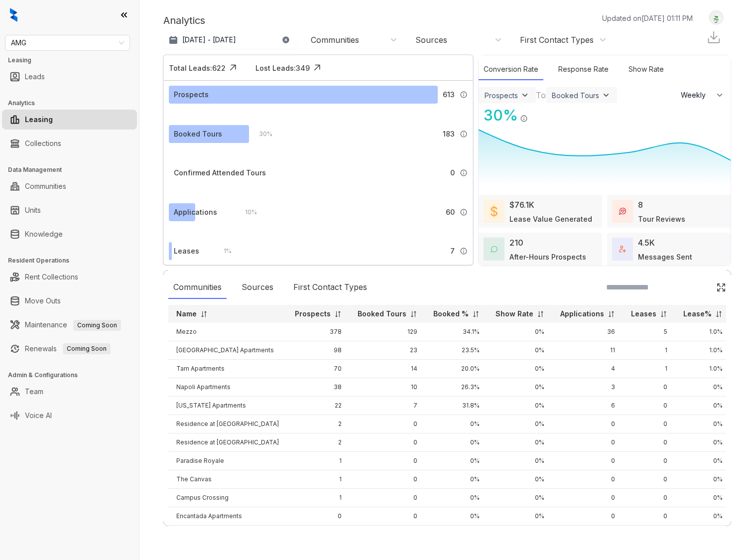 The image size is (755, 560). I want to click on td: 98, so click(318, 350).